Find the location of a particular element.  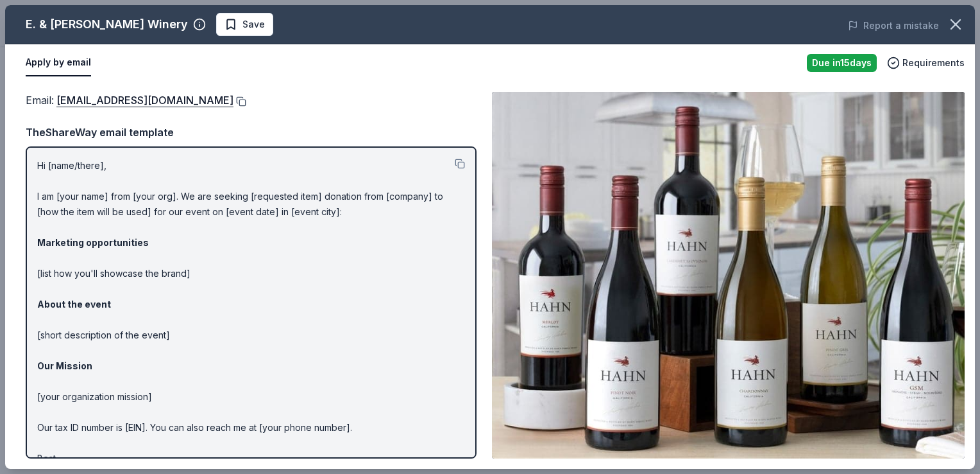

button: Apply by email is located at coordinates (59, 63).